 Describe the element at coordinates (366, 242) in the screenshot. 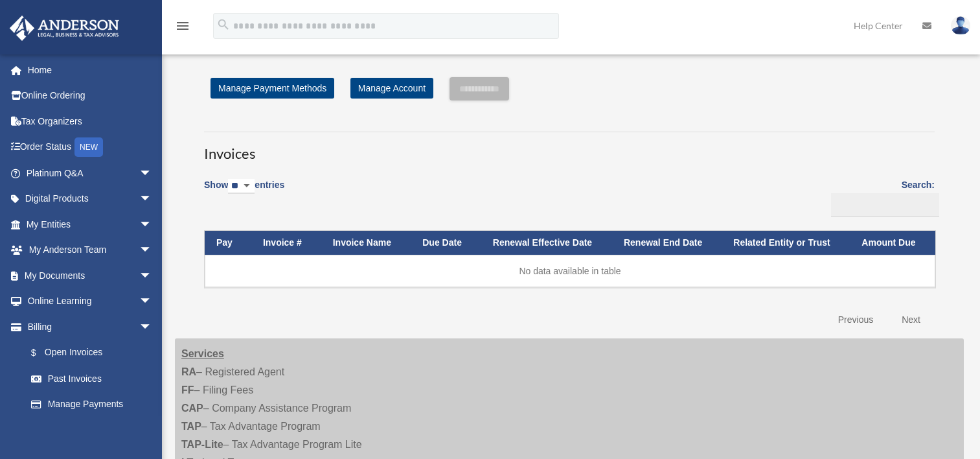

I see `th: Invoice Name: activate to sort column ascending` at that location.